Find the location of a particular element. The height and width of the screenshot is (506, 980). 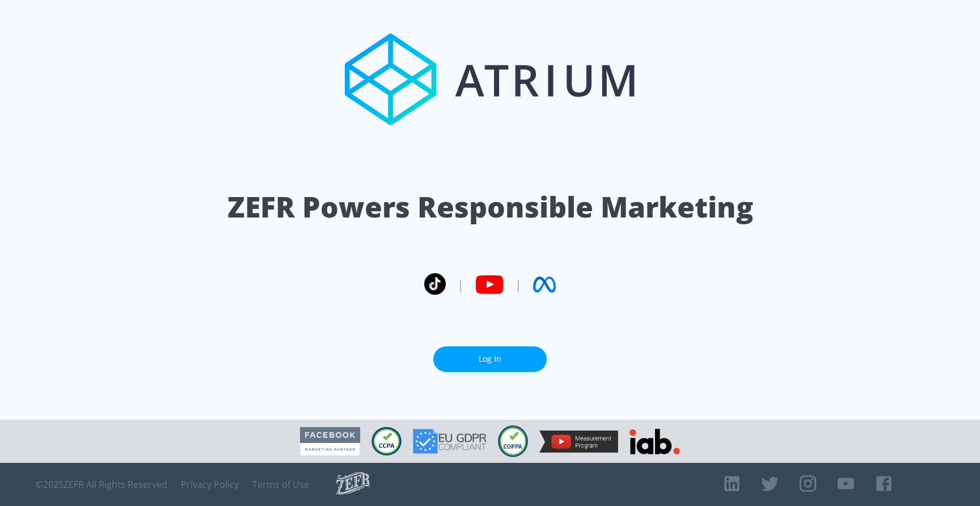

img: GDPR Compliant is located at coordinates (450, 441).